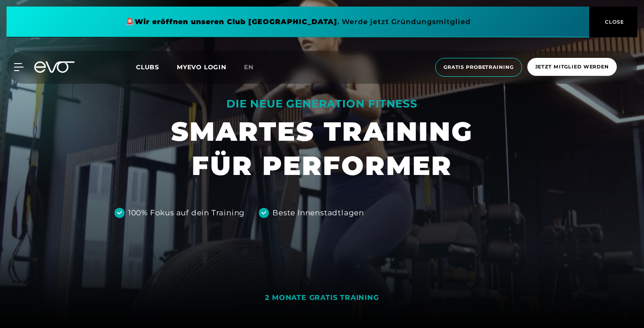 This screenshot has height=328, width=644. Describe the element at coordinates (156, 67) in the screenshot. I see `a: Clubs` at that location.